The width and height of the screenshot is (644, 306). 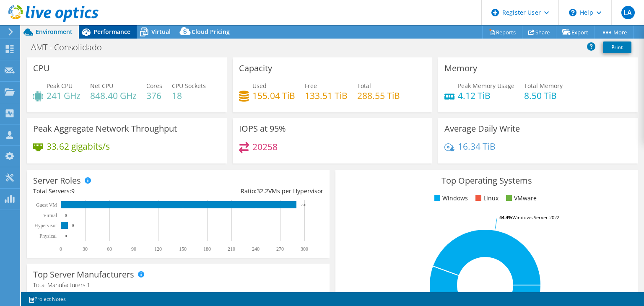 I want to click on tspan: 44.4%, so click(x=506, y=217).